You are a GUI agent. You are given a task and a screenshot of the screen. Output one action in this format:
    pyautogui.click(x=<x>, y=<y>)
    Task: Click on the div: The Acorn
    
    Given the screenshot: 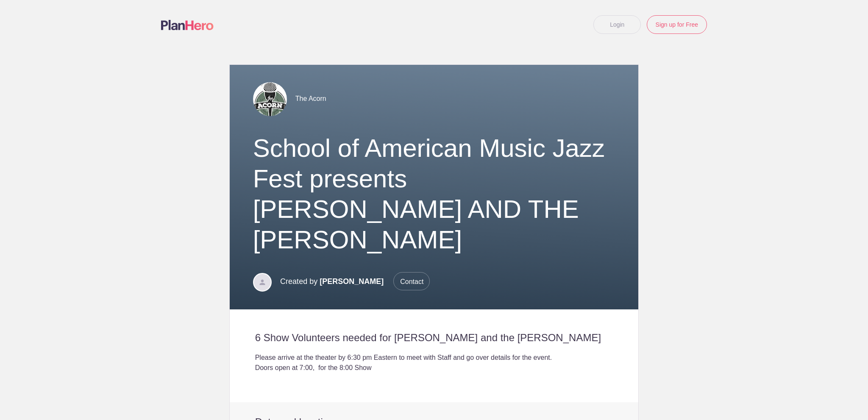 What is the action you would take?
    pyautogui.click(x=434, y=99)
    